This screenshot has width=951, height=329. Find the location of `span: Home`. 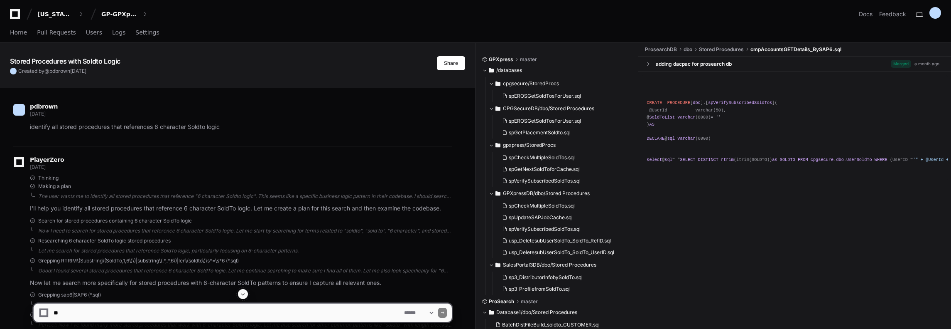

span: Home is located at coordinates (18, 32).